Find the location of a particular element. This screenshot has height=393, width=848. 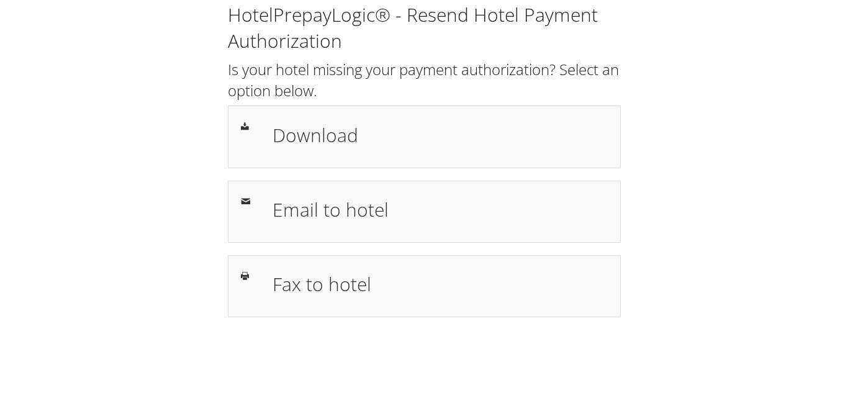

h1: Fax to hotel is located at coordinates (439, 284).